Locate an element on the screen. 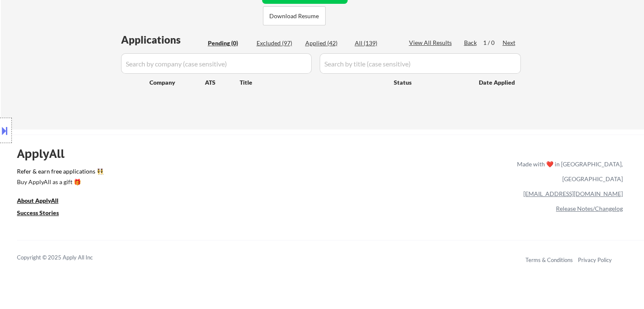  div: Title is located at coordinates (313, 82).